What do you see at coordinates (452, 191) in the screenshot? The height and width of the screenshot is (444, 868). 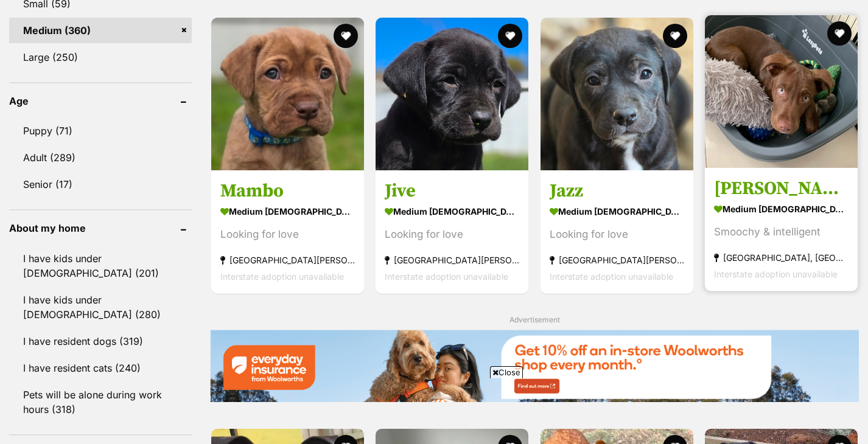 I see `h3: Jive` at bounding box center [452, 191].